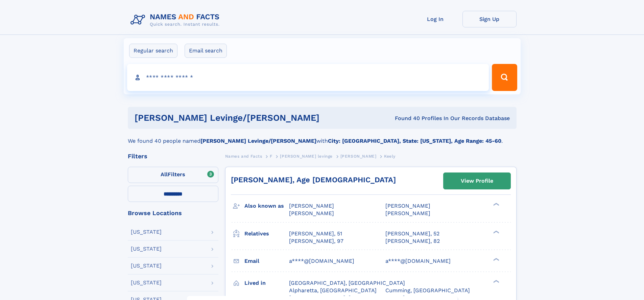  I want to click on a: F, so click(271, 156).